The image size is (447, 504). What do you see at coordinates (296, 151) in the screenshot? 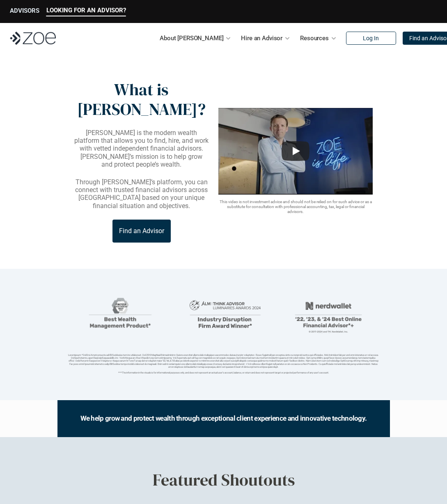
I see `img: sddefault.webp` at bounding box center [296, 151].